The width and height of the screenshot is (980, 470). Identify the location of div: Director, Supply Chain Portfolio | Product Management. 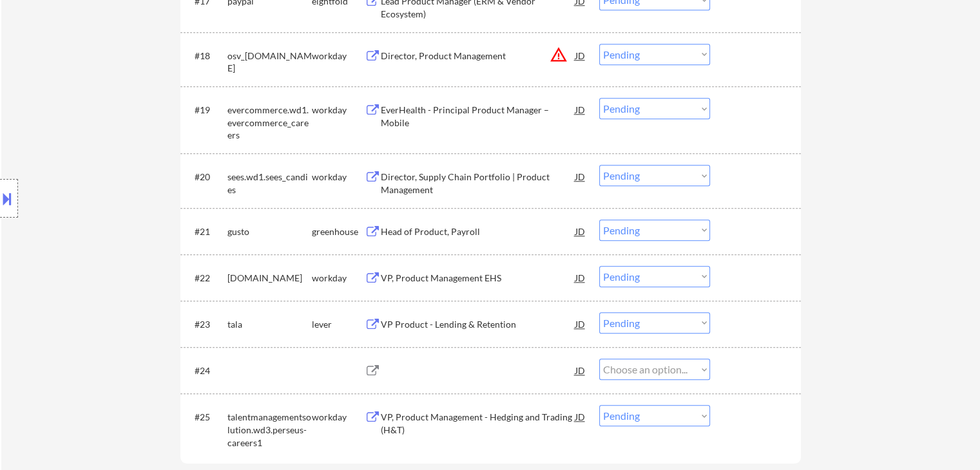
(478, 183).